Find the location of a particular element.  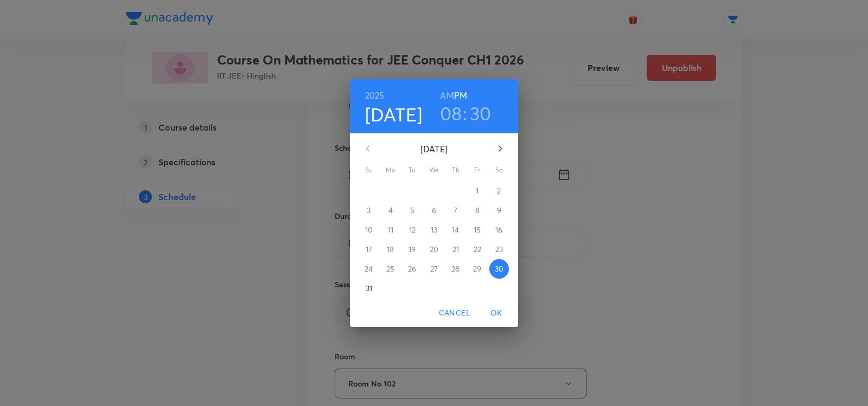

button: 2025 is located at coordinates (375, 96).